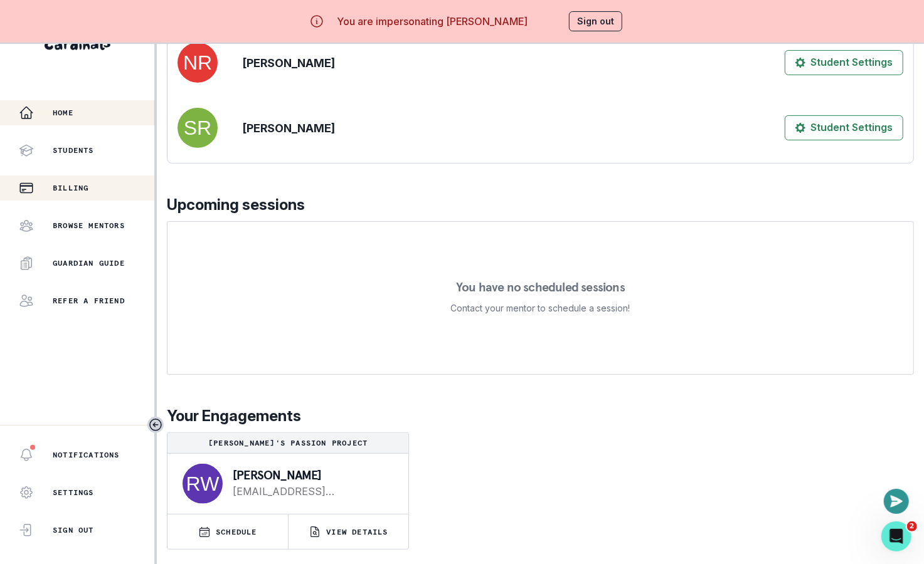 The height and width of the screenshot is (564, 924). Describe the element at coordinates (540, 287) in the screenshot. I see `p: You have no scheduled sessions` at that location.